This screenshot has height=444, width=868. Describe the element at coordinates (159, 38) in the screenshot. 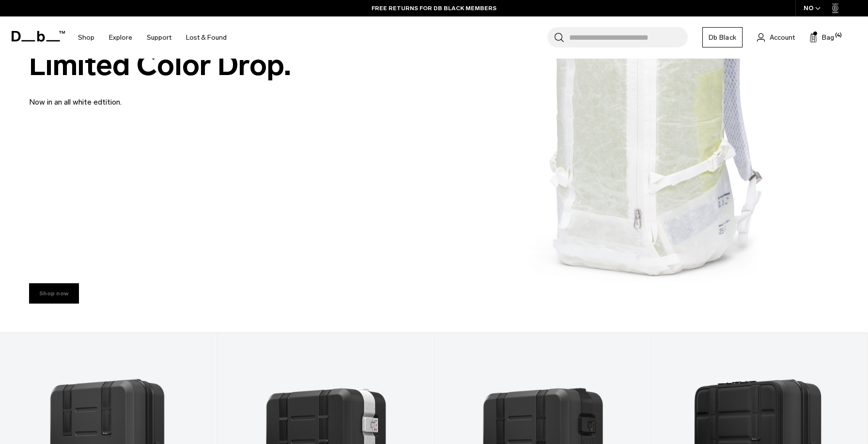

I see `a: Support` at that location.